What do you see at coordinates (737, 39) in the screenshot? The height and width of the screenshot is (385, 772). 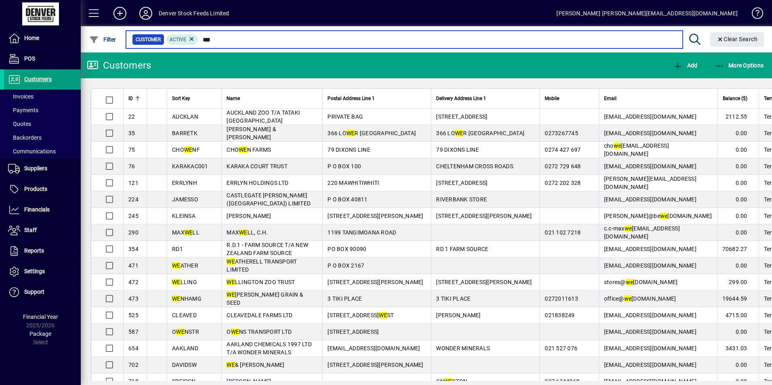 I see `span: Clear Search` at bounding box center [737, 39].